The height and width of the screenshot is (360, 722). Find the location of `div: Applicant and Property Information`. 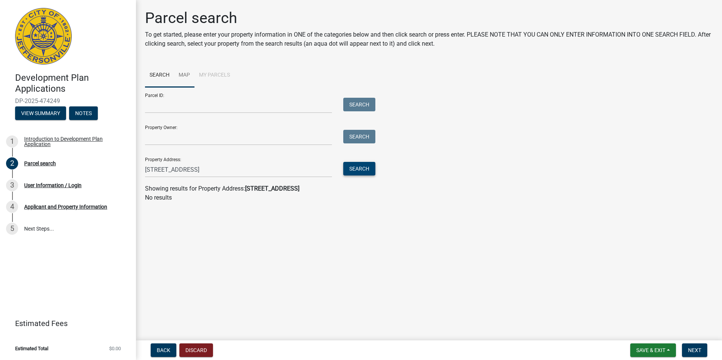

div: Applicant and Property Information is located at coordinates (66, 207).